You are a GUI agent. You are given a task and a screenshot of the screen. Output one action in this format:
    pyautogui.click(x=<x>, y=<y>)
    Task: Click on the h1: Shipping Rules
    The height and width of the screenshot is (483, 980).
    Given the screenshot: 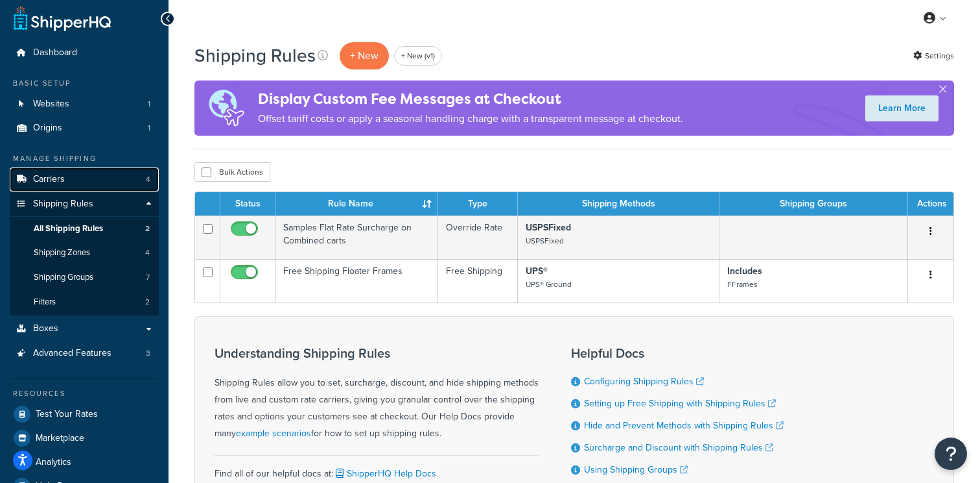 What is the action you would take?
    pyautogui.click(x=255, y=55)
    